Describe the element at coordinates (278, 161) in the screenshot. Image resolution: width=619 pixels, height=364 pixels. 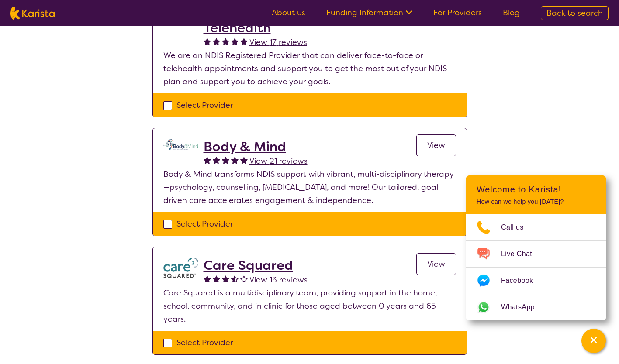
I see `span: View 21 reviews` at that location.